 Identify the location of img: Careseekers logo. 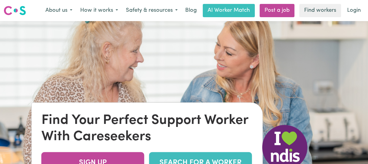
(15, 11).